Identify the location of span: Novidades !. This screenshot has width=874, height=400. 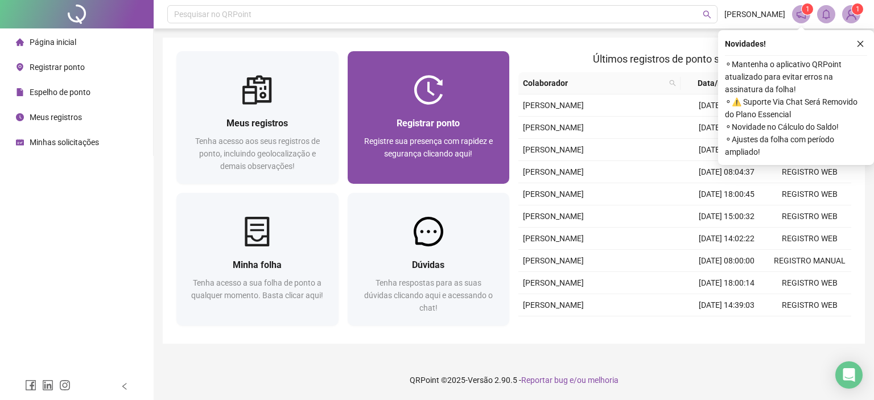
(745, 44).